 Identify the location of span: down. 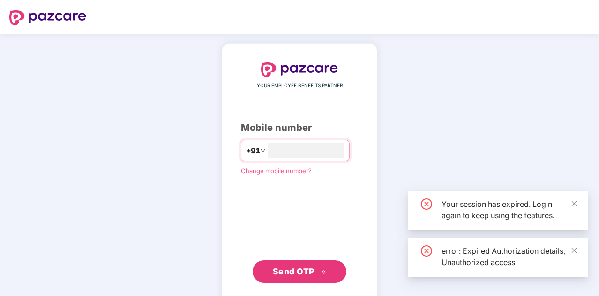
(263, 150).